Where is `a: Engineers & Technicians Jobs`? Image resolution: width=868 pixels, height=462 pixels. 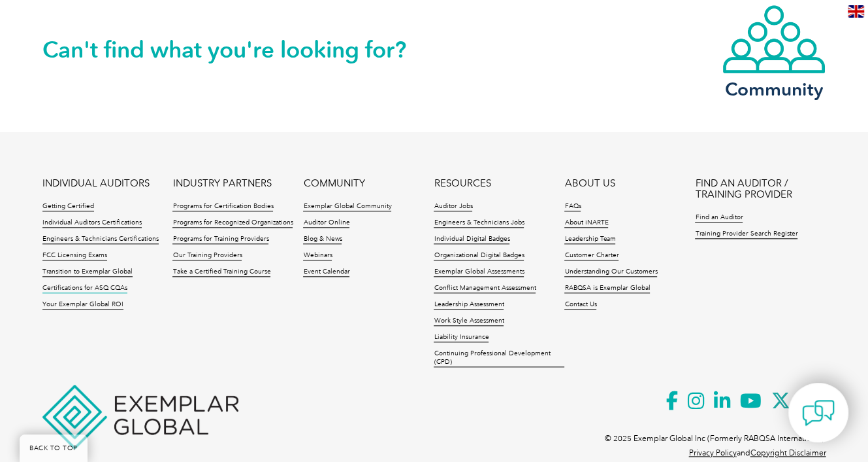
a: Engineers & Technicians Jobs is located at coordinates (479, 223).